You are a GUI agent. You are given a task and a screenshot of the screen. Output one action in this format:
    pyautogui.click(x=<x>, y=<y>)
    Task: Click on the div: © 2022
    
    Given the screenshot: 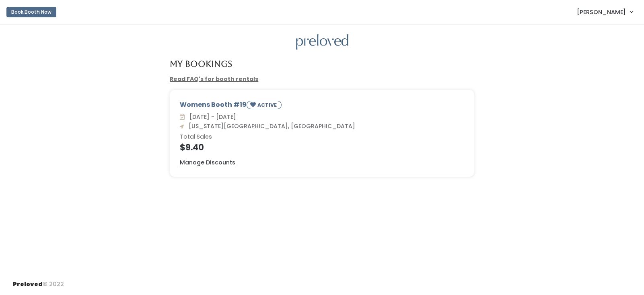 What is the action you would take?
    pyautogui.click(x=38, y=281)
    